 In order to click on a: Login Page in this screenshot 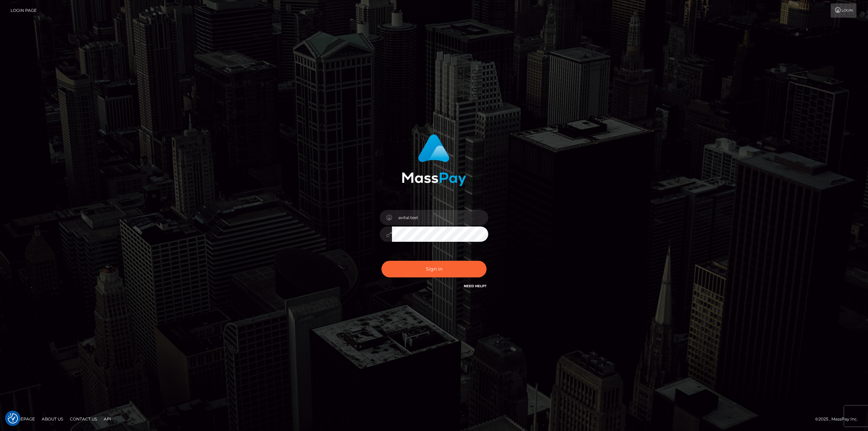, I will do `click(24, 10)`.